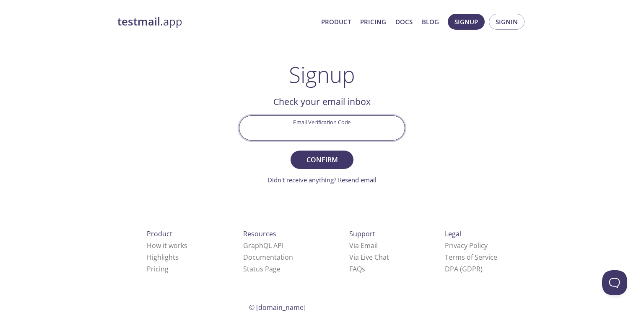 The height and width of the screenshot is (312, 644). What do you see at coordinates (463, 269) in the screenshot?
I see `a: DPA (GDPR)` at bounding box center [463, 269].